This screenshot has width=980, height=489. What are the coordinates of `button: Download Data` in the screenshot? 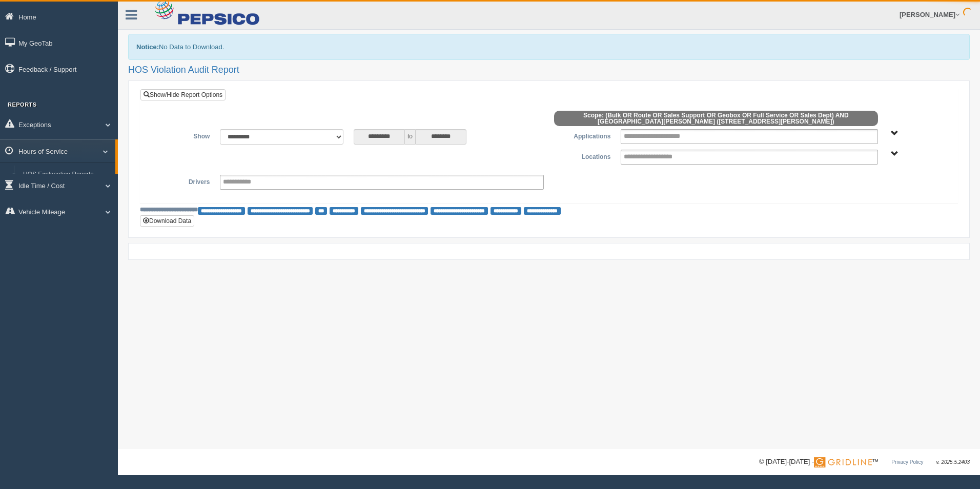 It's located at (167, 221).